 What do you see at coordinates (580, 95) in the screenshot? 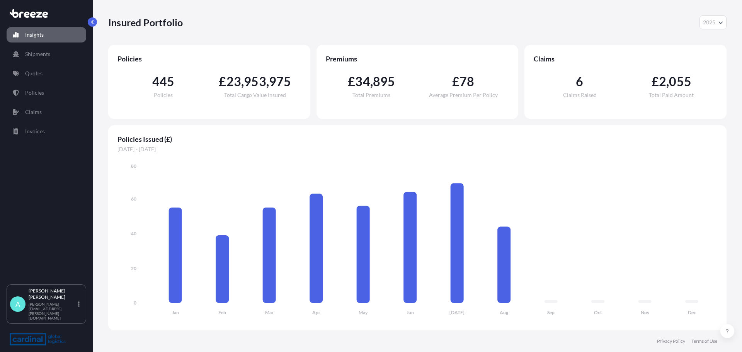
I see `span: Claims Raised` at bounding box center [580, 95].